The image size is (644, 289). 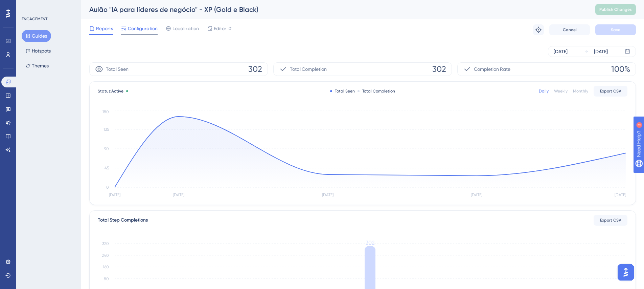 What do you see at coordinates (107, 168) in the screenshot?
I see `tspan: 45` at bounding box center [107, 168].